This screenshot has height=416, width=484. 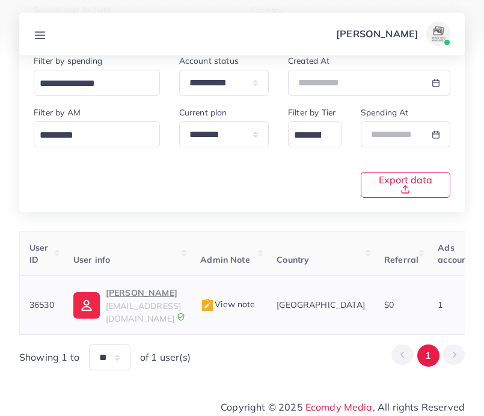 I want to click on ul: Pagination, so click(x=428, y=355).